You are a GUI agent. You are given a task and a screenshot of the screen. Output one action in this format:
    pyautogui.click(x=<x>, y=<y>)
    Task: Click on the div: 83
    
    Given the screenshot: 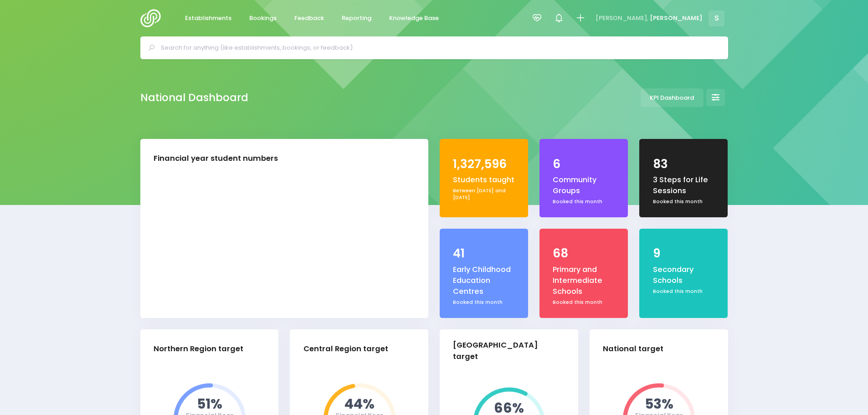 What is the action you would take?
    pyautogui.click(x=684, y=164)
    